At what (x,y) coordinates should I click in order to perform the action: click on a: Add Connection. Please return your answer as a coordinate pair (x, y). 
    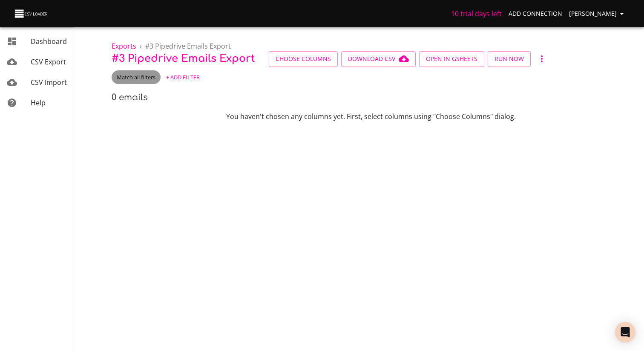
    Looking at the image, I should click on (535, 14).